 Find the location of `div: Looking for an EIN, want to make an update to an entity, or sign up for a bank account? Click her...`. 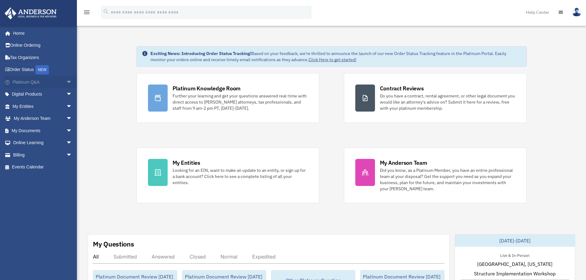

div: Looking for an EIN, want to make an update to an entity, or sign up for a bank account? Click her... is located at coordinates (240, 177).